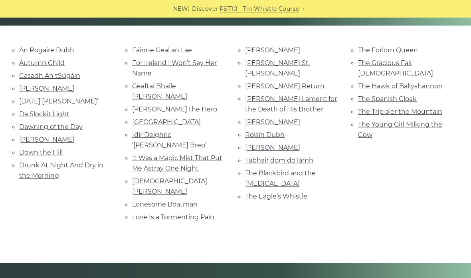 The height and width of the screenshot is (278, 471). Describe the element at coordinates (47, 50) in the screenshot. I see `a: An Rogaire Dubh` at that location.